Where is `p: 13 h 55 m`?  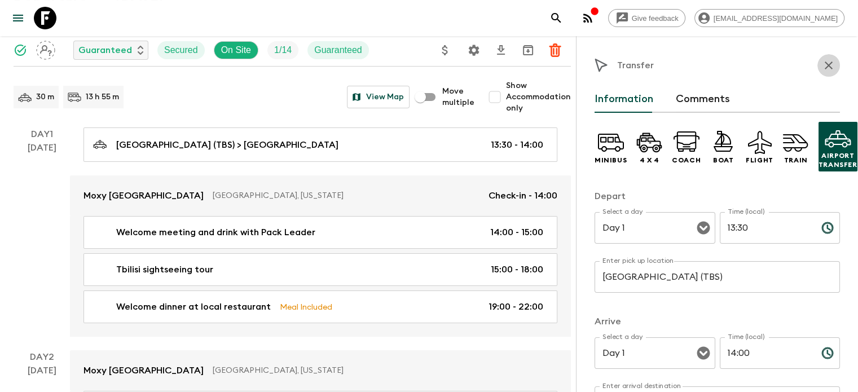
p: 13 h 55 m is located at coordinates (102, 97).